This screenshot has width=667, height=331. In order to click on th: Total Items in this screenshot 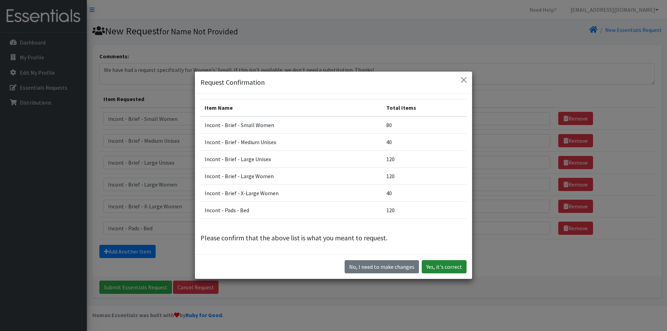, I will do `click(424, 108)`.